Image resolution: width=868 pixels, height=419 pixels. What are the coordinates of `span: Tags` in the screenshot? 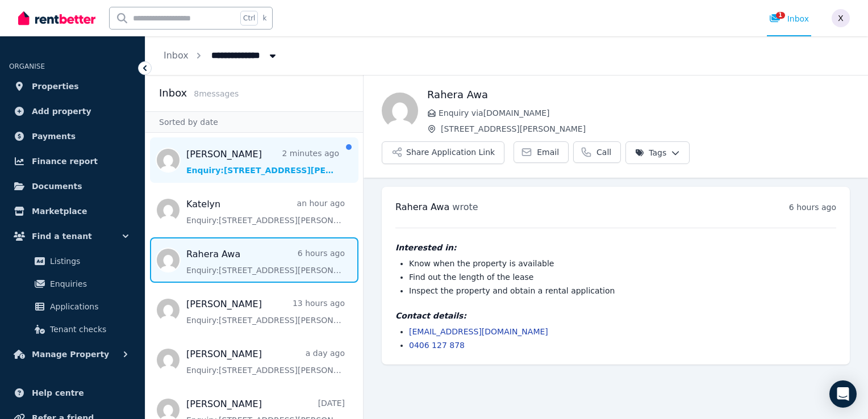 It's located at (650, 153).